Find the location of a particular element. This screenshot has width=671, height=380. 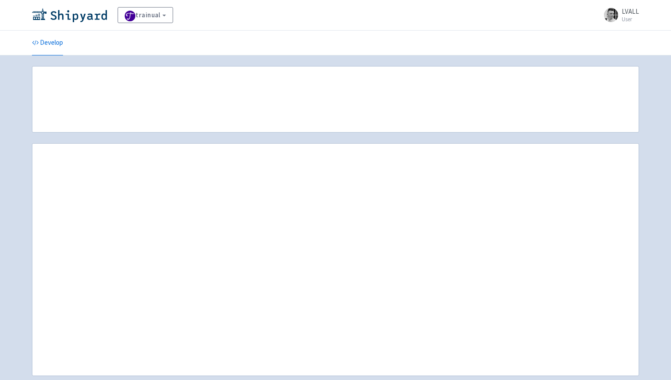

a: trainual is located at coordinates (145, 15).